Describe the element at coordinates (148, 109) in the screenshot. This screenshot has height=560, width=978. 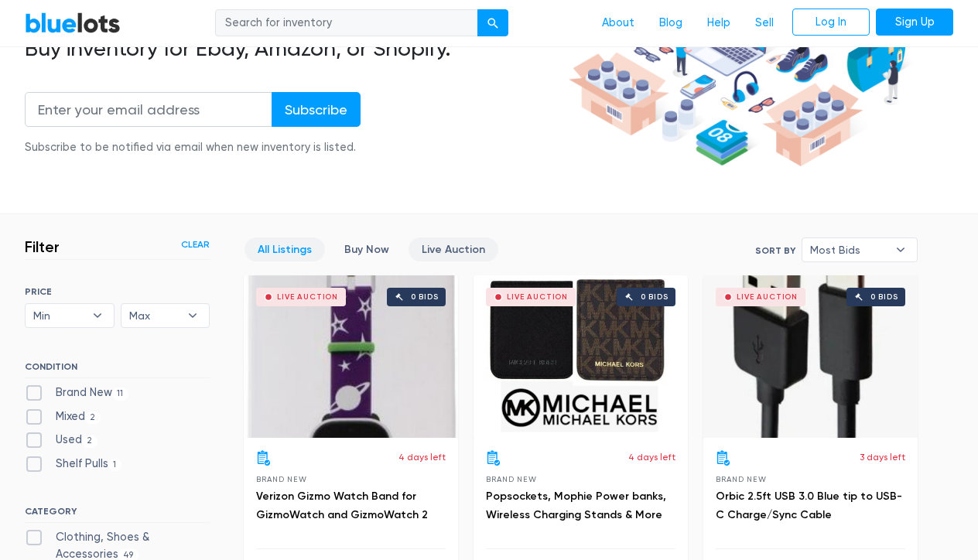
I see `input: Enter your email address` at that location.